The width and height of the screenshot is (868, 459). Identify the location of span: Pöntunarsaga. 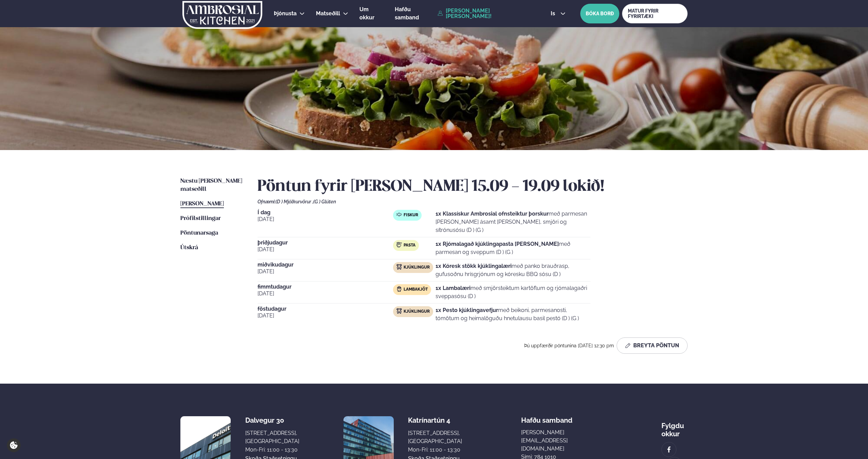
(199, 233).